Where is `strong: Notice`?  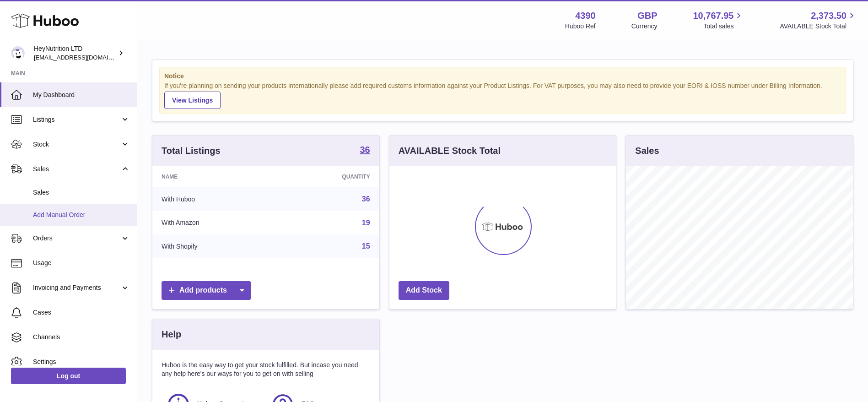
strong: Notice is located at coordinates (503, 76).